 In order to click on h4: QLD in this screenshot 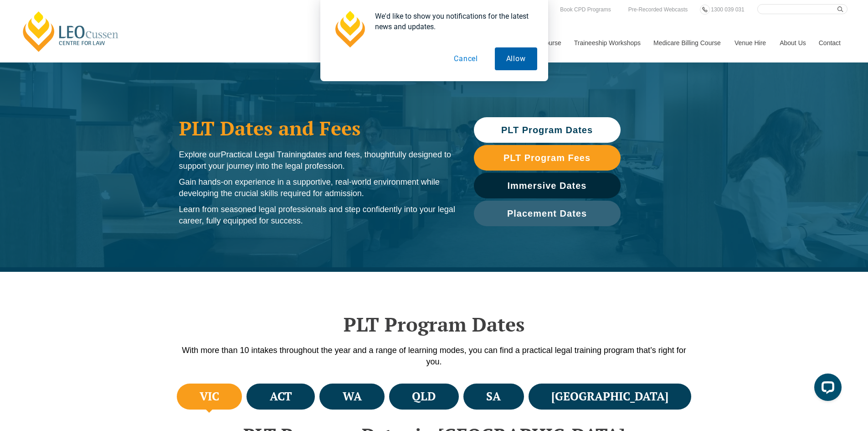, I will do `click(424, 397)`.